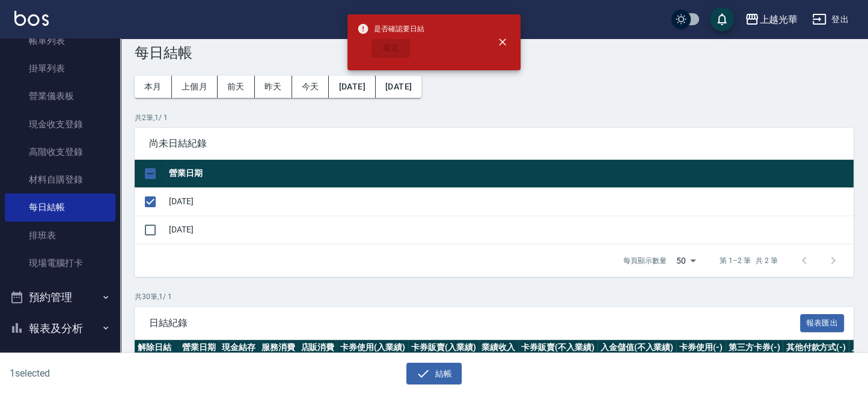  What do you see at coordinates (494, 297) in the screenshot?
I see `p: 共 30 筆, 1 / 1` at bounding box center [494, 297].